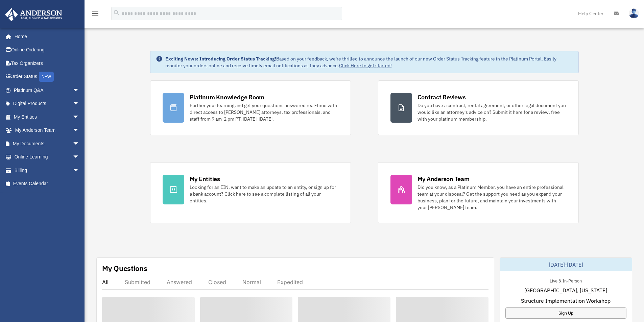 The width and height of the screenshot is (644, 322). What do you see at coordinates (565, 301) in the screenshot?
I see `span: Structure Implementation Workshop` at bounding box center [565, 301].